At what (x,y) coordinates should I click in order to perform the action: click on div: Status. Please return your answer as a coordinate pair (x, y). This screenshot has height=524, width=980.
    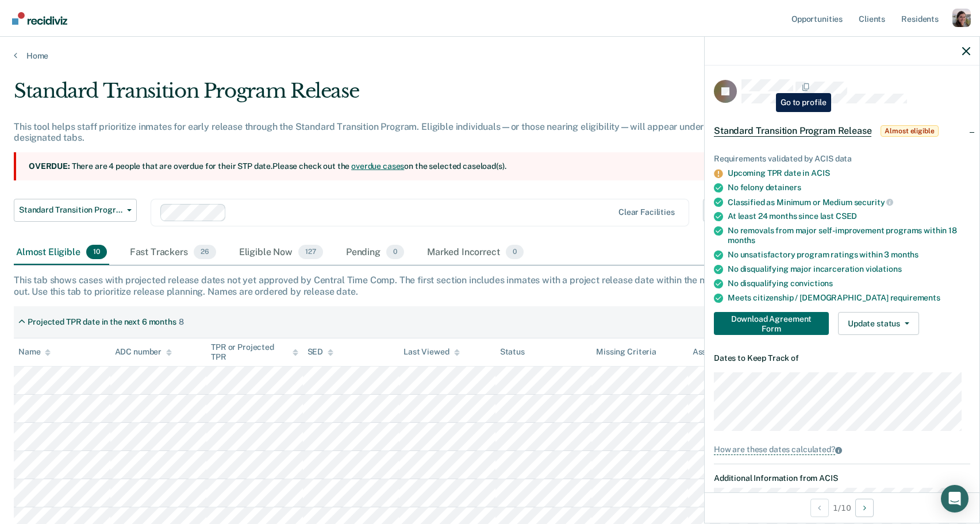
    Looking at the image, I should click on (512, 351).